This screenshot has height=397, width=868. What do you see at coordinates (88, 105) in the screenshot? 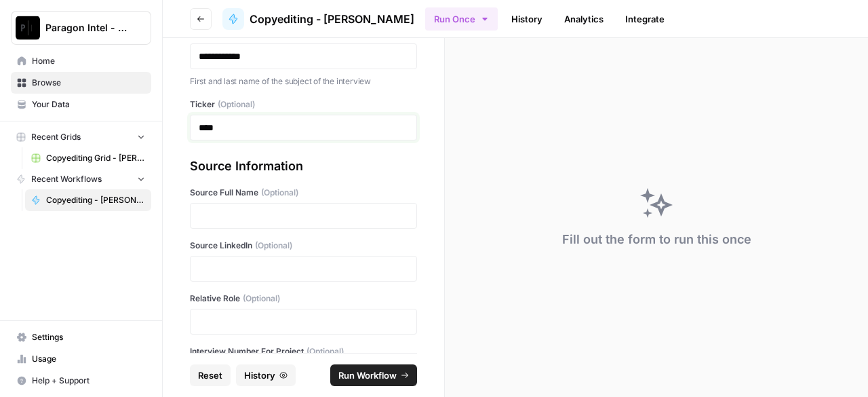
I see `span: Your Data` at bounding box center [88, 105].